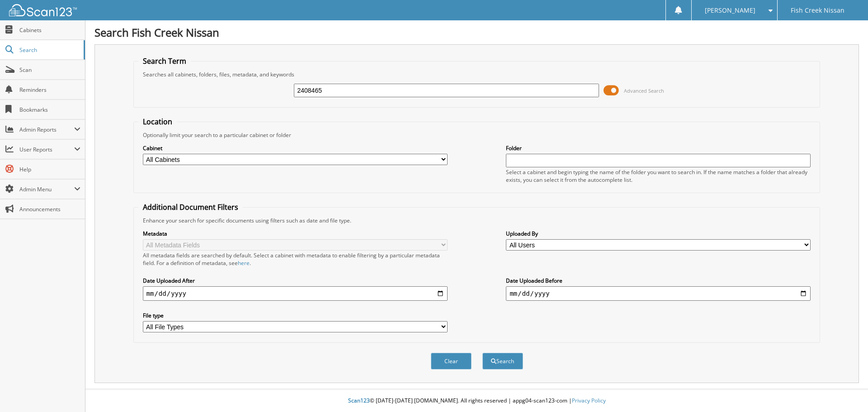  I want to click on span: Bookmarks, so click(50, 109).